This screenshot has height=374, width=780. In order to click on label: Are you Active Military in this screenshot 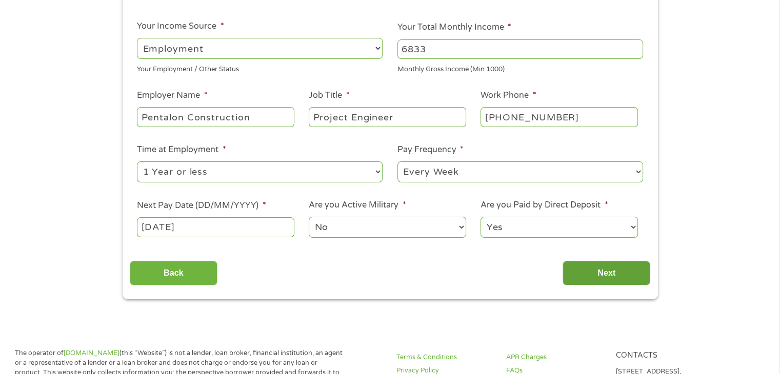, I will do `click(357, 205)`.